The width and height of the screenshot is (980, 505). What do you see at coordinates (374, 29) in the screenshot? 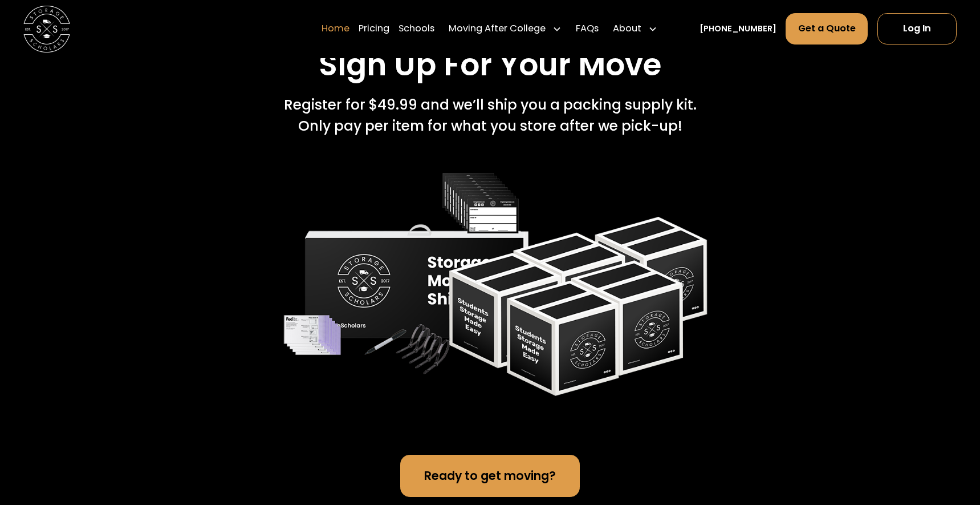
I see `a: Pricing` at bounding box center [374, 29].